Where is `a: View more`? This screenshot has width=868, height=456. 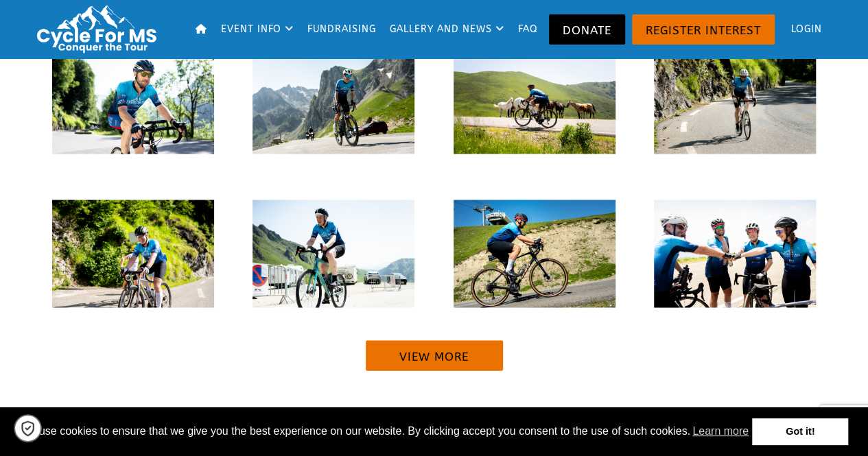 a: View more is located at coordinates (434, 355).